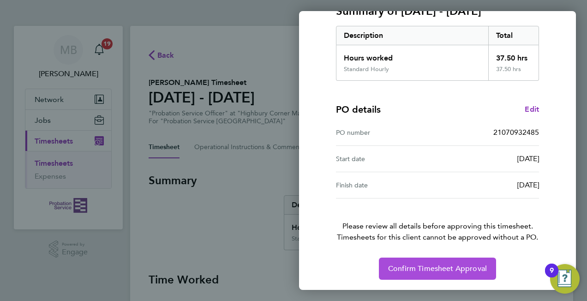 This screenshot has height=301, width=587. Describe the element at coordinates (387, 185) in the screenshot. I see `div: Finish date` at that location.